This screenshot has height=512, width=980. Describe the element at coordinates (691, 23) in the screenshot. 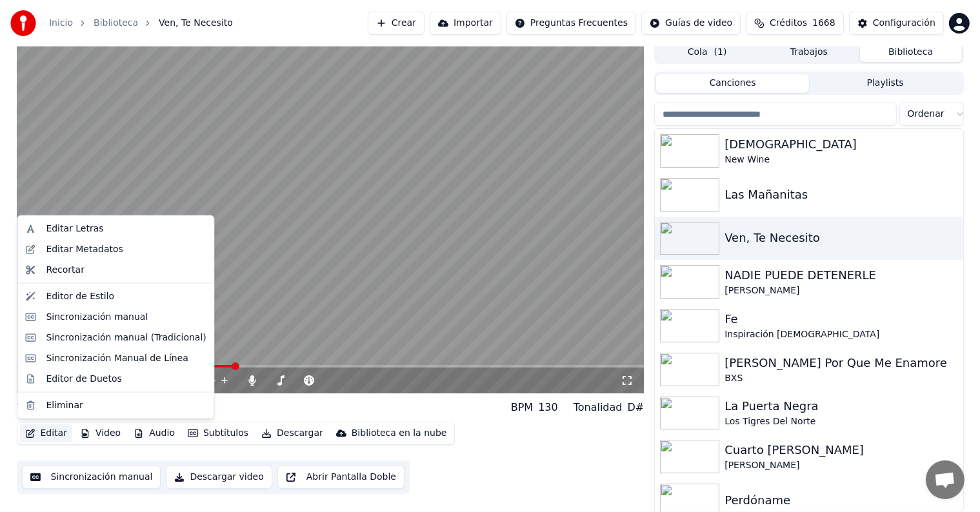

I see `button: Guías de video` at that location.